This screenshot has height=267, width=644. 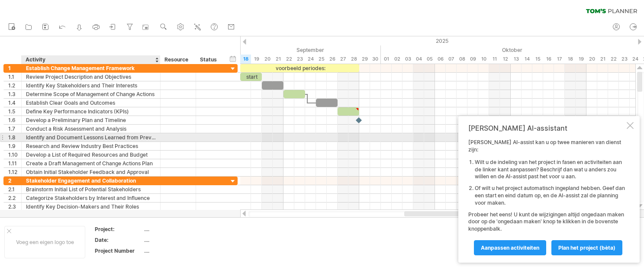 What do you see at coordinates (14, 181) in the screenshot?
I see `div: 2` at bounding box center [14, 181].